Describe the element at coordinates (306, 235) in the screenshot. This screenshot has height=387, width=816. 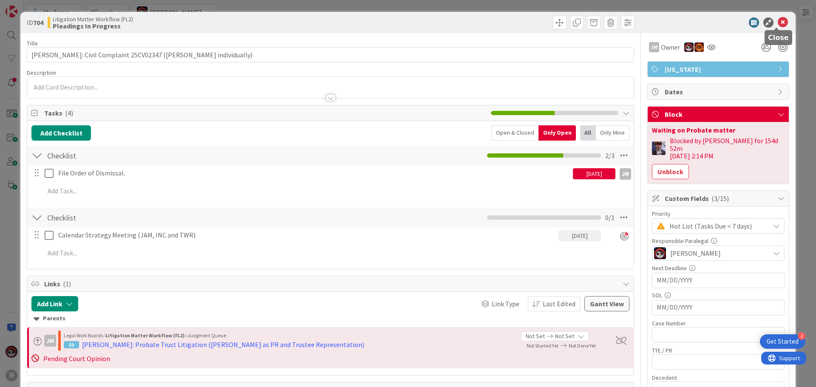
I see `p: Calendar Strategy Meeting (JAM, INC and TWR)` at that location.